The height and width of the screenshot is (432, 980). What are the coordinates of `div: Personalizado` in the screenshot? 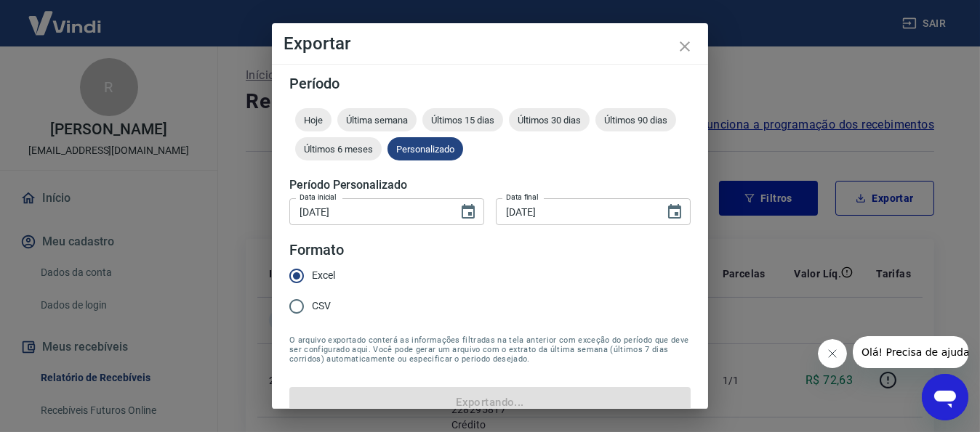 It's located at (426, 149).